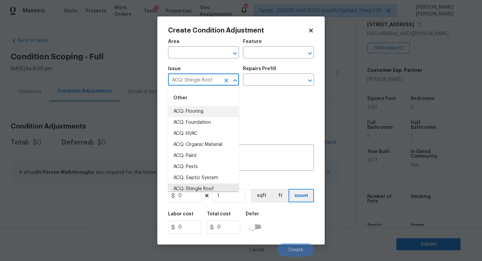 Image resolution: width=482 pixels, height=261 pixels. I want to click on h5: Feature, so click(253, 42).